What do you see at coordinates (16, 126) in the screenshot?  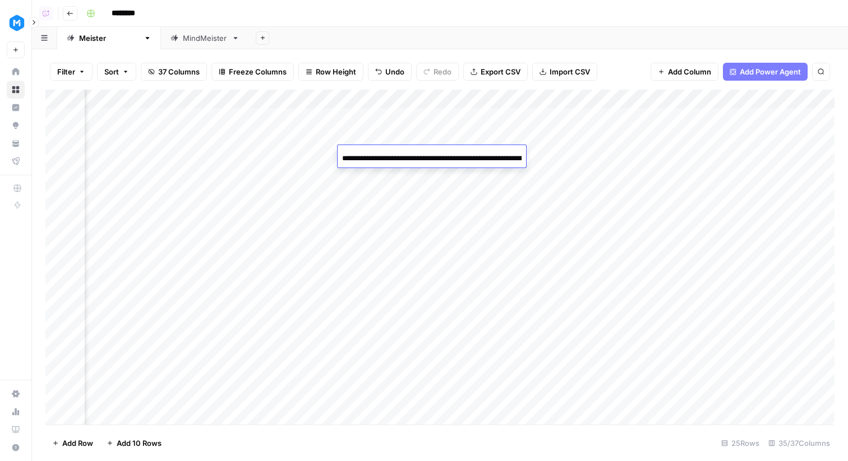 I see `a: Opportunities` at bounding box center [16, 126].